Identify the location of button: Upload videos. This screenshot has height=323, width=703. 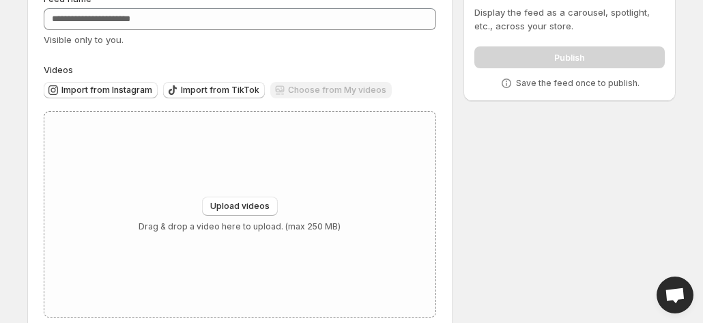
(240, 206).